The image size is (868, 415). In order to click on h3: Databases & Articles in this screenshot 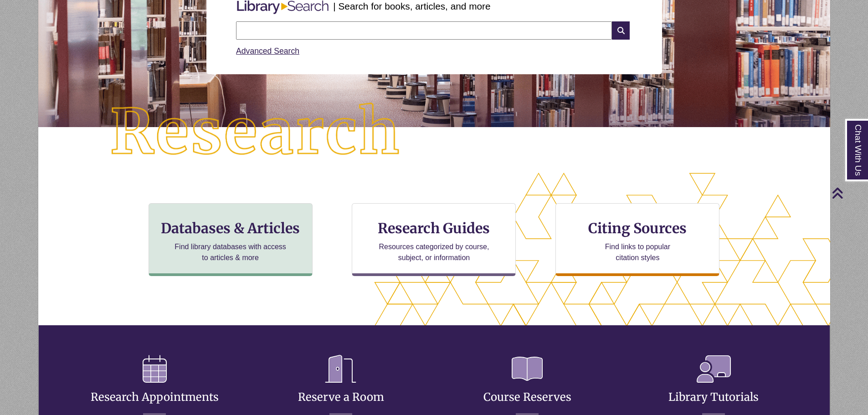, I will do `click(231, 228)`.